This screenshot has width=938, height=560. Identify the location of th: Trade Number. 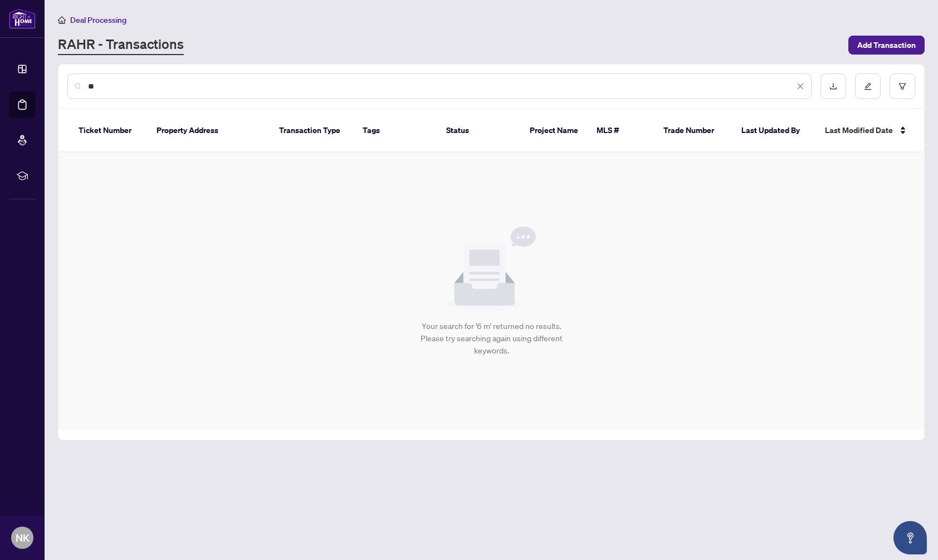
(694, 131).